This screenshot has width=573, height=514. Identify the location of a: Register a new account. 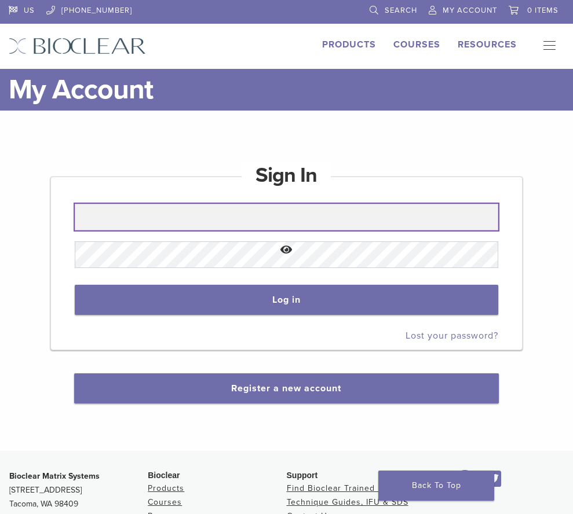
(286, 389).